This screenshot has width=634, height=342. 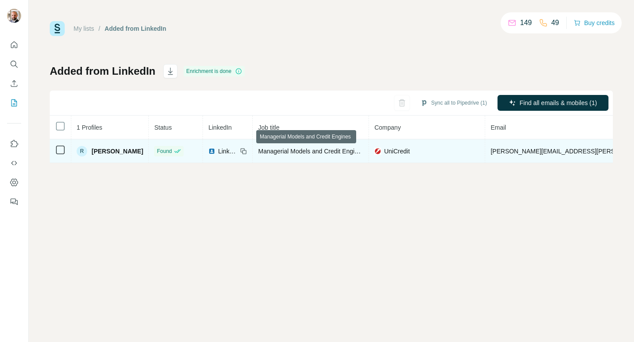 What do you see at coordinates (14, 16) in the screenshot?
I see `img: Avatar` at bounding box center [14, 16].